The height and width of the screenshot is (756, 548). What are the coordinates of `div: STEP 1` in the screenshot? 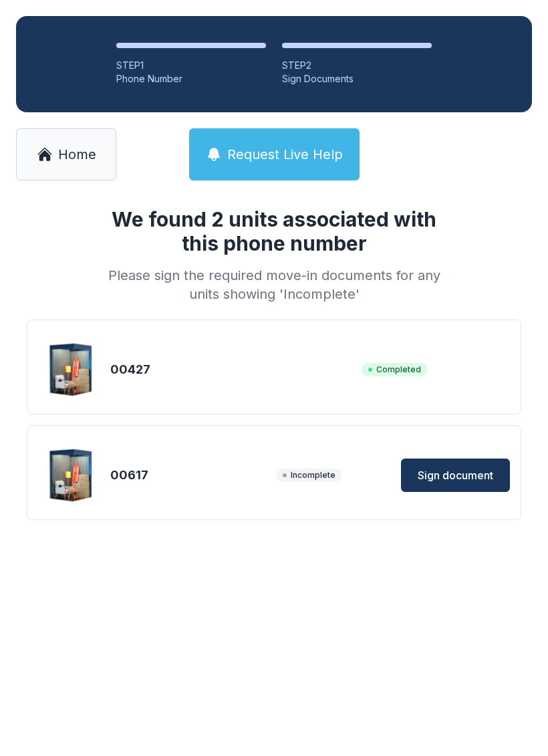 It's located at (191, 65).